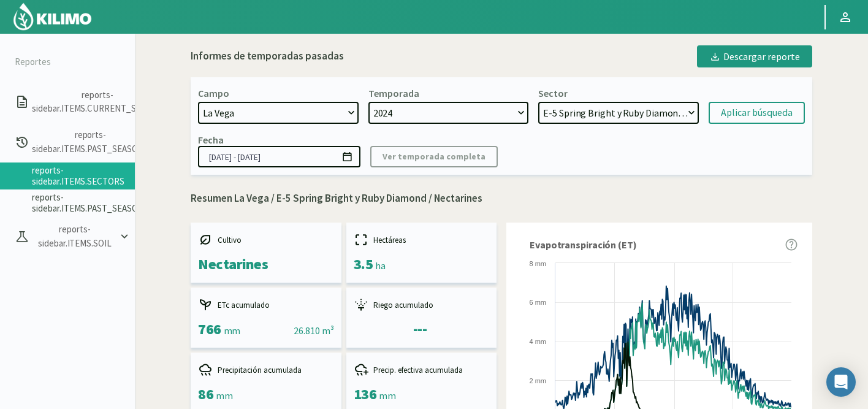 The width and height of the screenshot is (868, 409). What do you see at coordinates (83, 176) in the screenshot?
I see `a: reports-sidebar.ITEMS.SECTORS` at bounding box center [83, 176].